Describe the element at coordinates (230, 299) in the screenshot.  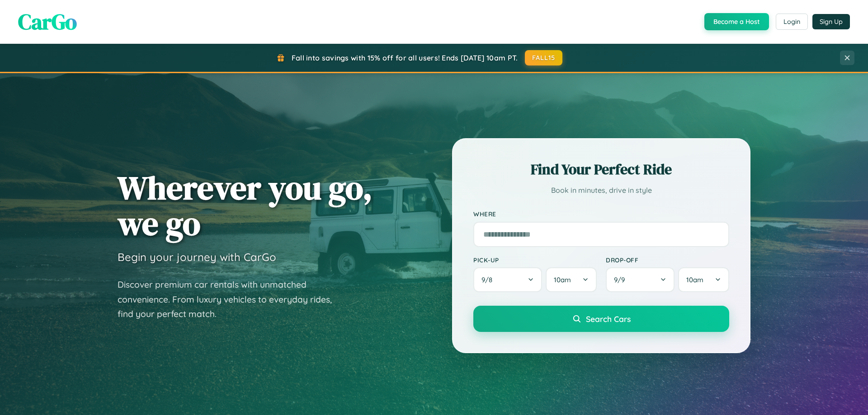
I see `p: Discover premium car rentals with unmatched convenience. From luxury vehicles to everyday rides, ...` at that location.